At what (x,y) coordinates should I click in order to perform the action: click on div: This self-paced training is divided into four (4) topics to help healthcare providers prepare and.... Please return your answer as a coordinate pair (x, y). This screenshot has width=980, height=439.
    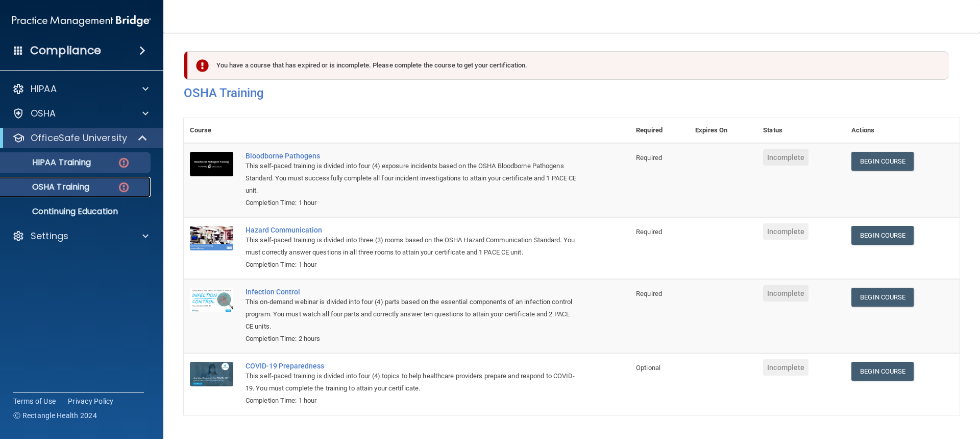
    Looking at the image, I should click on (413, 382).